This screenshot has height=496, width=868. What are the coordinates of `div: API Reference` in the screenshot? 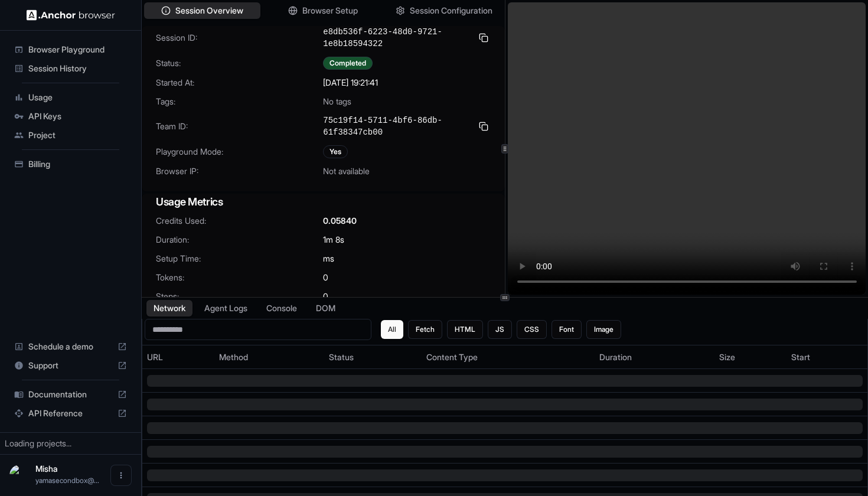 It's located at (70, 413).